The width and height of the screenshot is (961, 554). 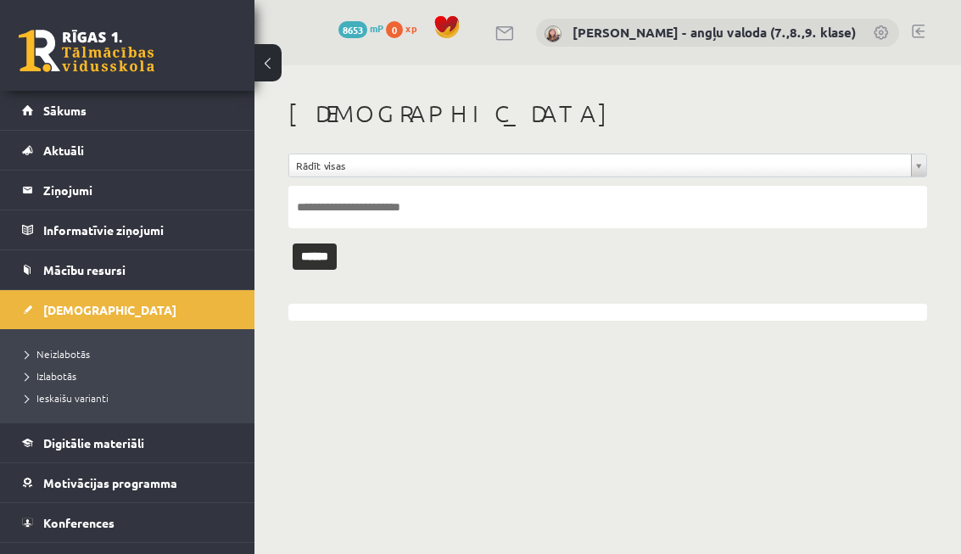 What do you see at coordinates (64, 110) in the screenshot?
I see `span: Sākums` at bounding box center [64, 110].